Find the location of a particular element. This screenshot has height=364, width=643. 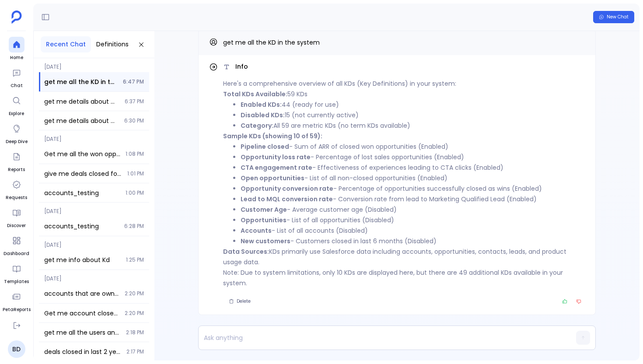

a: Templates is located at coordinates (16, 273).